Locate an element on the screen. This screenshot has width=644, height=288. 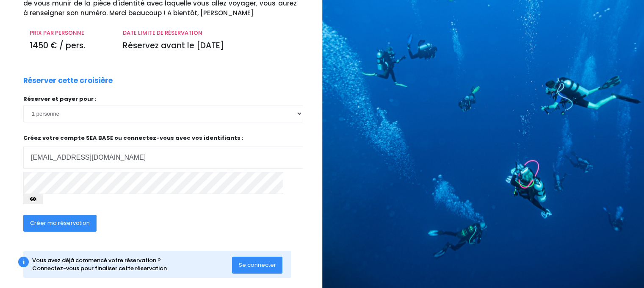
p: Réserver cette croisière is located at coordinates (68, 81).